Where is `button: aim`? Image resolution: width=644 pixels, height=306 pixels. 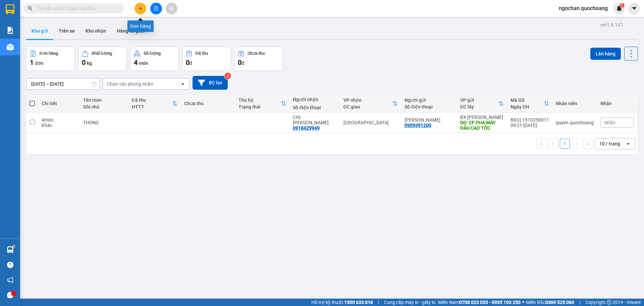 button: aim is located at coordinates (171, 8).